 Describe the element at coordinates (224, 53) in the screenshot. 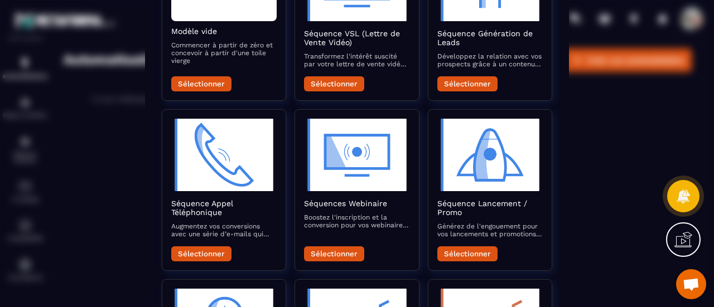

I see `p: Commencer à partir de zéro et concevoir à partir d'une toile vierge` at that location.